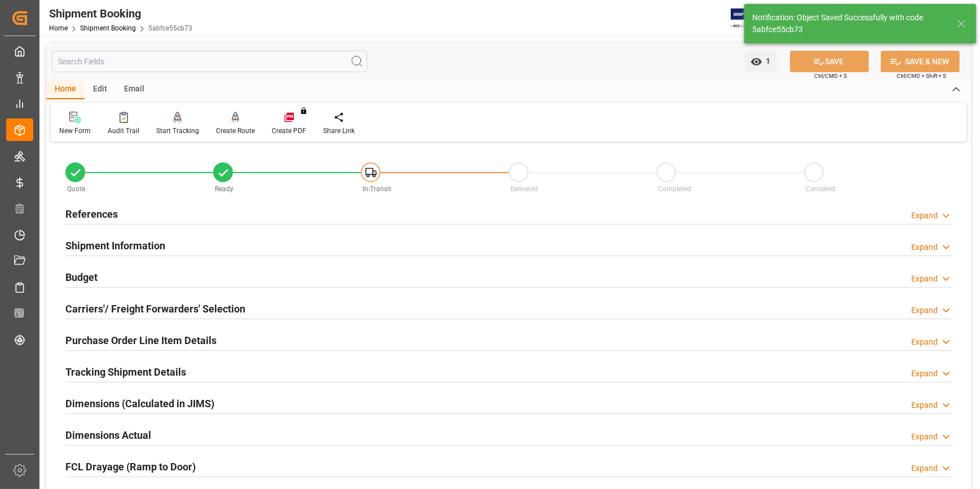 The width and height of the screenshot is (980, 489). I want to click on span: Cancelled, so click(821, 189).